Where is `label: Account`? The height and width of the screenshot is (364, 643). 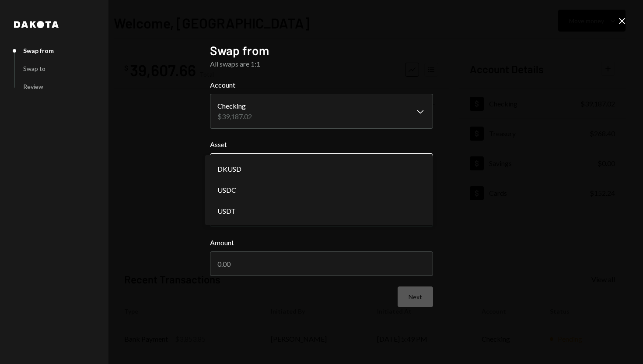 label: Account is located at coordinates (322, 85).